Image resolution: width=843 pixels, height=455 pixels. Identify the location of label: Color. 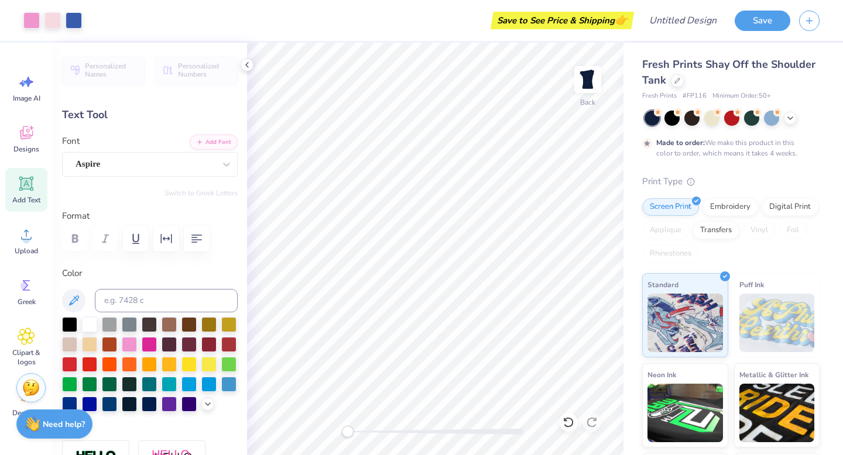
(150, 273).